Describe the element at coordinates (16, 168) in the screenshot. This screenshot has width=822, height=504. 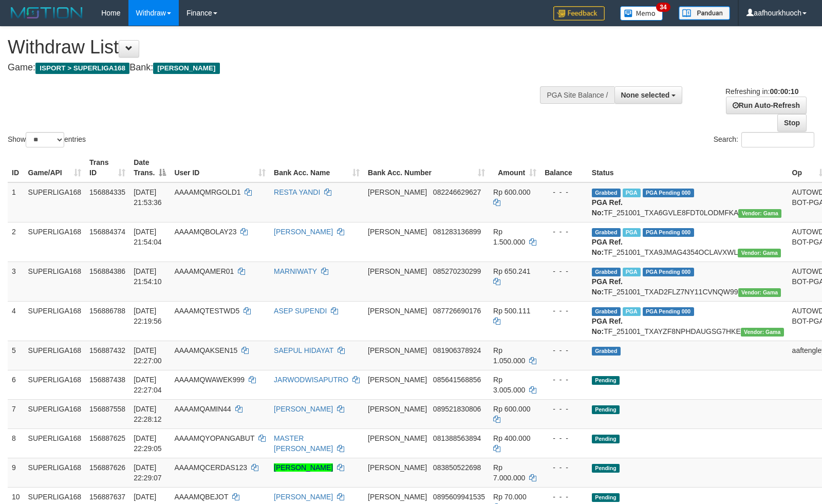
I see `th: ID` at that location.